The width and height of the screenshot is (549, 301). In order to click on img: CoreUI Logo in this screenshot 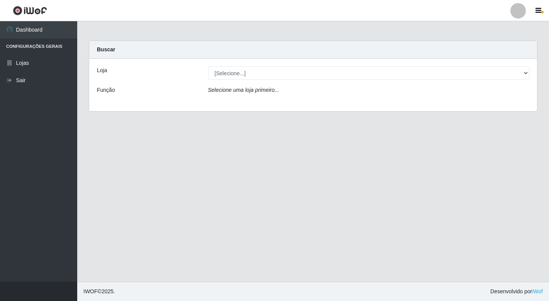, I will do `click(30, 10)`.